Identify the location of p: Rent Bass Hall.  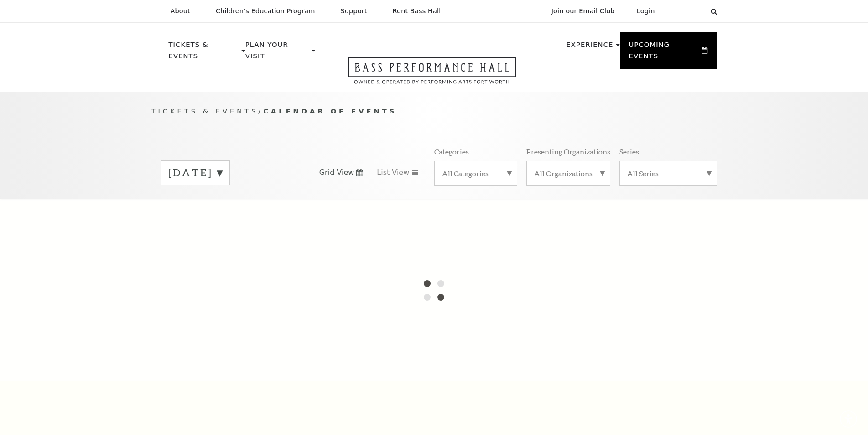
(417, 11).